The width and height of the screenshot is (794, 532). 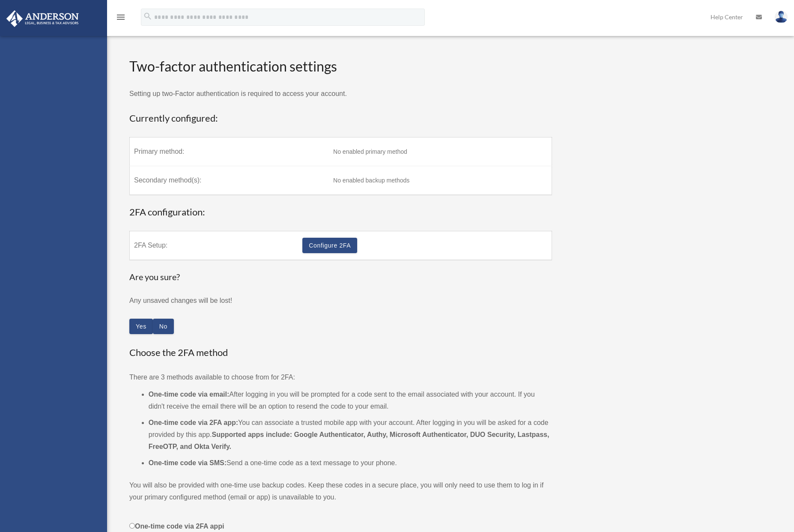 I want to click on label: 2FA Setup:, so click(x=214, y=245).